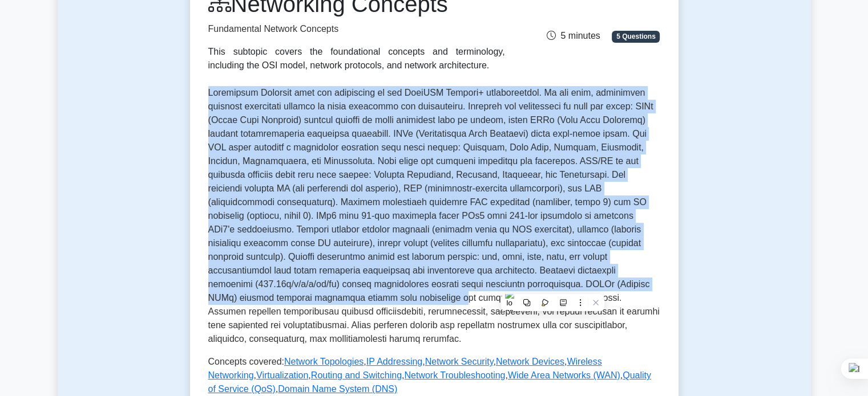 This screenshot has height=396, width=868. What do you see at coordinates (635, 36) in the screenshot?
I see `span: 5 Questions` at bounding box center [635, 36].